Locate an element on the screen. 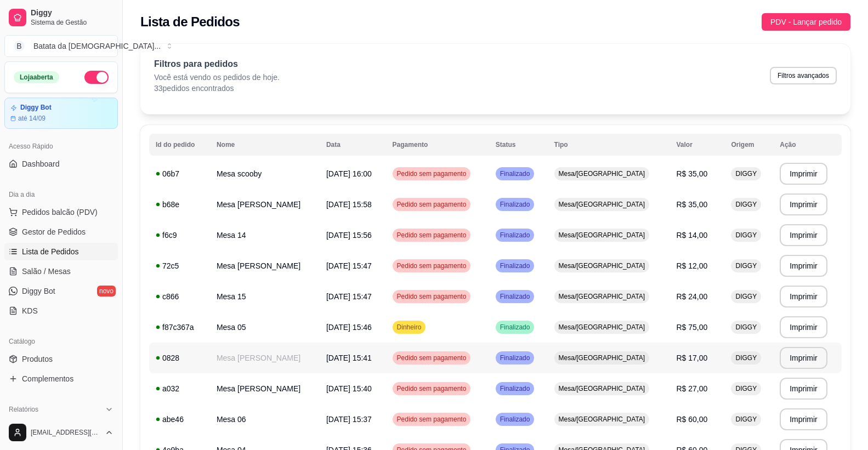 Image resolution: width=868 pixels, height=450 pixels. div: 0828 is located at coordinates (179, 358).